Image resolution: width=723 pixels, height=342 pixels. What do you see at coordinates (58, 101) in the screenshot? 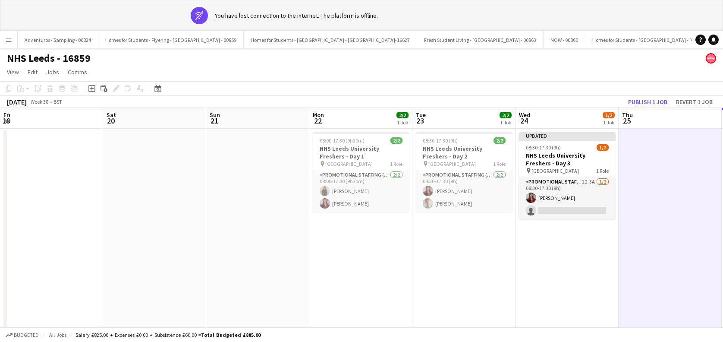
I see `div: BST` at bounding box center [58, 101].